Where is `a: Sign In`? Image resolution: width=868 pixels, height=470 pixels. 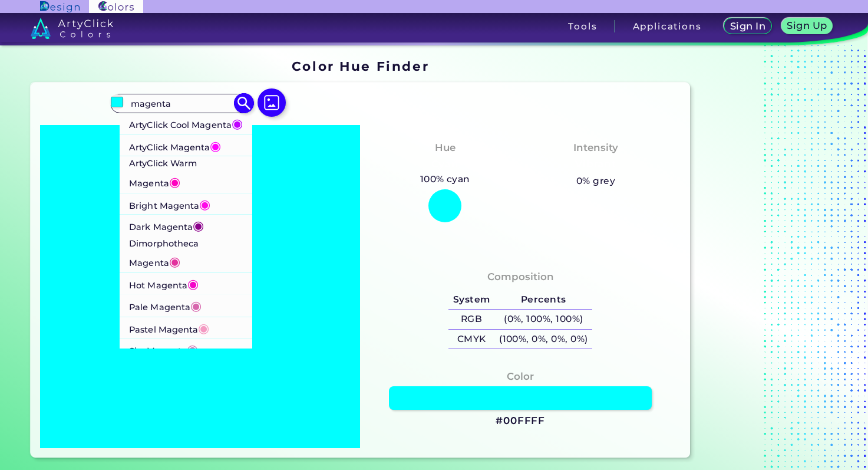
a: Sign In is located at coordinates (747, 26).